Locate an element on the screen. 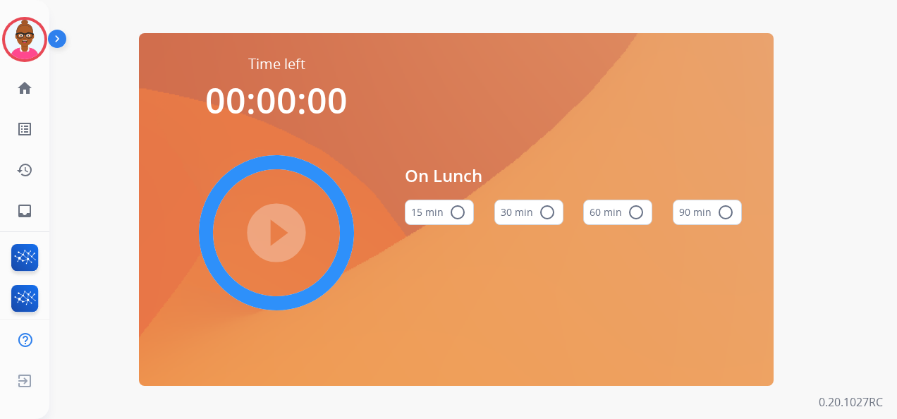 This screenshot has height=419, width=897. span: 00:00:00 is located at coordinates (277, 100).